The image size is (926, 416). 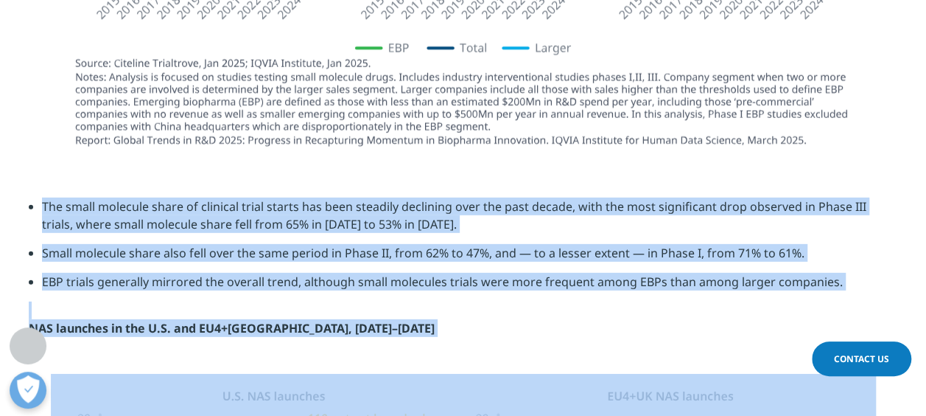 What do you see at coordinates (470, 287) in the screenshot?
I see `li: EBP trials generally mirrored the overall trend, although small molecules trials were more freque...` at bounding box center [470, 287].